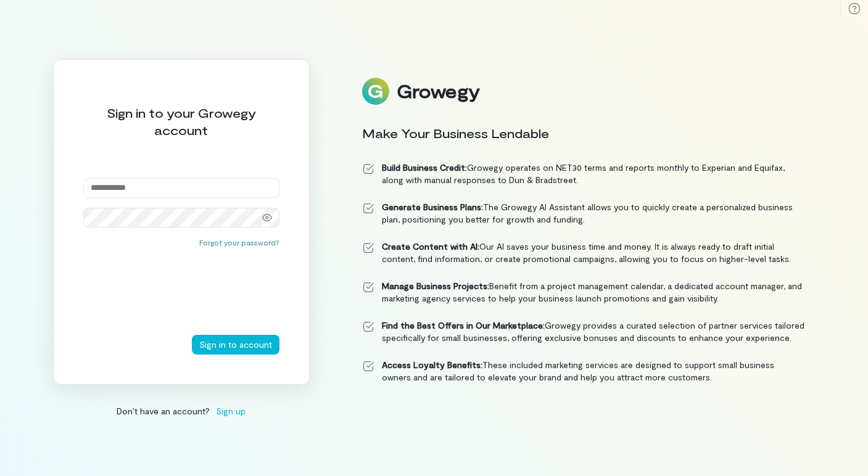 This screenshot has height=476, width=868. Describe the element at coordinates (584, 174) in the screenshot. I see `li: Growegy operates on NET30 terms and reports monthly to Experian and Equifax, along with manual re...` at that location.